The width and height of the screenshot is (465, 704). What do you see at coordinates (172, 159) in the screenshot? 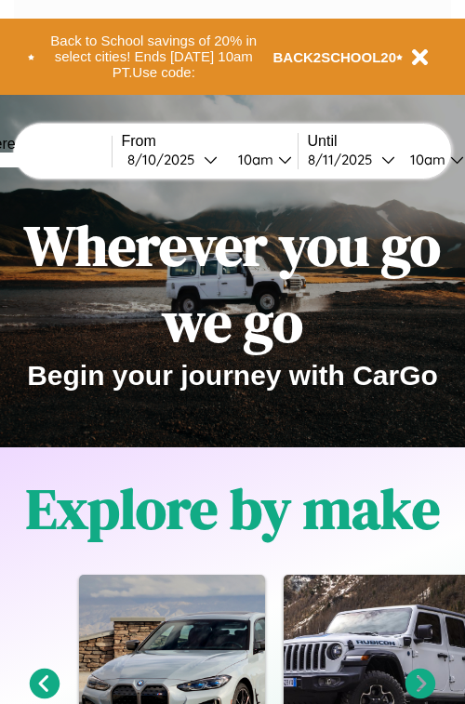
I see `button: 8/10/2025` at bounding box center [172, 159].